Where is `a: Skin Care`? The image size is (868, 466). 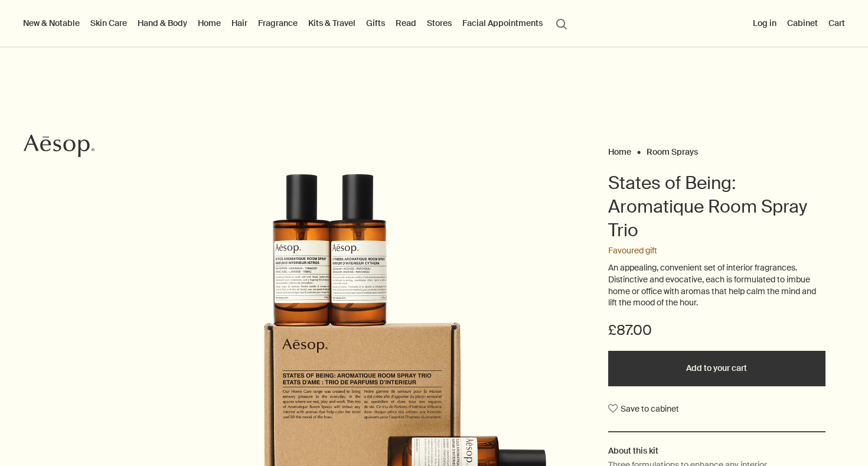 a: Skin Care is located at coordinates (109, 23).